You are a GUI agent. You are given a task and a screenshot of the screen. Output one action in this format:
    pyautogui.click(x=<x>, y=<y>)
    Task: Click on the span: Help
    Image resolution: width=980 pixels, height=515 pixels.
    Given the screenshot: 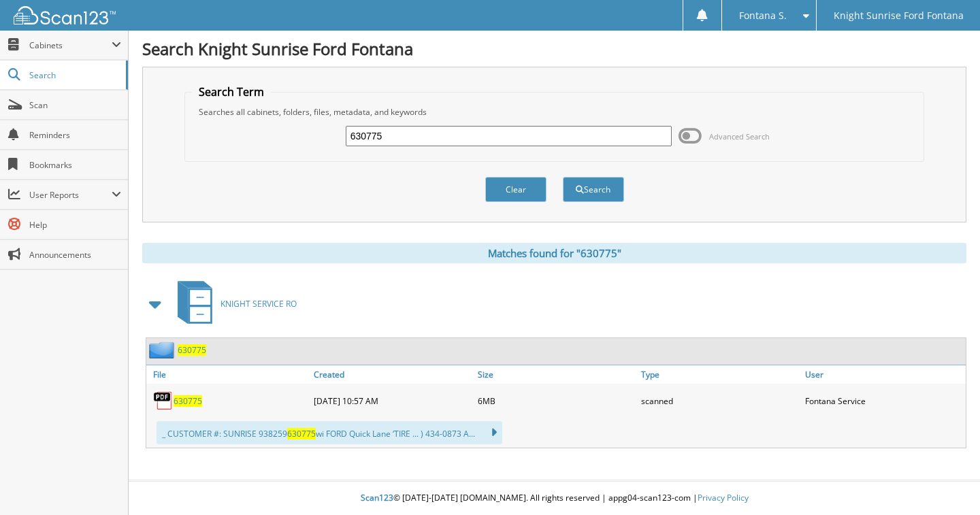 What is the action you would take?
    pyautogui.click(x=75, y=225)
    